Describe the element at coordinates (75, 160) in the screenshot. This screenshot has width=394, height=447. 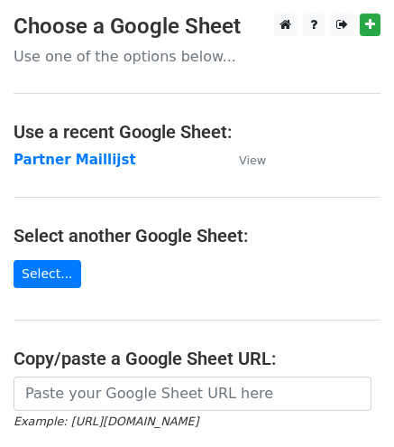
I see `a: Partner Maillijst` at that location.